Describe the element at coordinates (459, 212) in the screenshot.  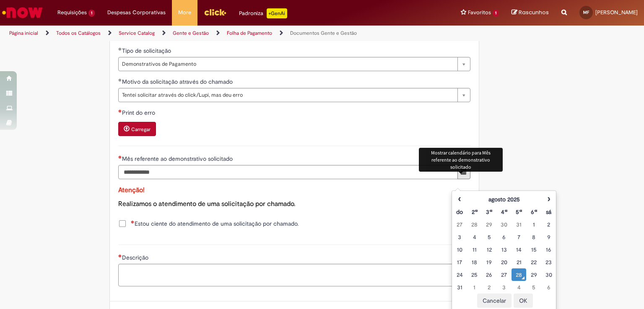
I see `th: Domingo` at that location.